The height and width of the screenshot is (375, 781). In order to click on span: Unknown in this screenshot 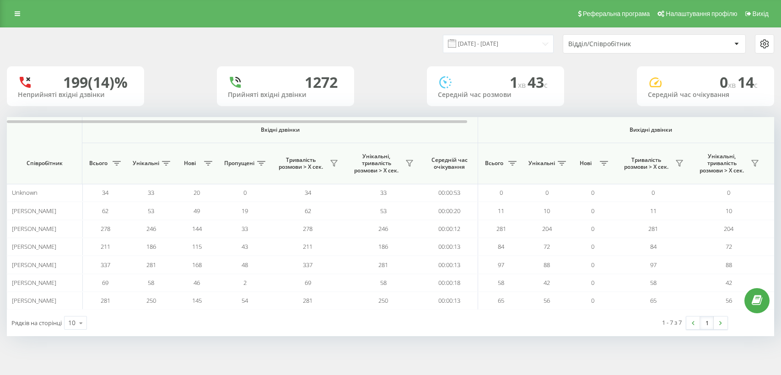, I will do `click(25, 193)`.